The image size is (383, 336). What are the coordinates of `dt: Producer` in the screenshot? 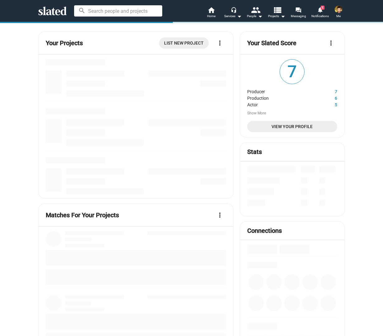 It's located at (281, 91).